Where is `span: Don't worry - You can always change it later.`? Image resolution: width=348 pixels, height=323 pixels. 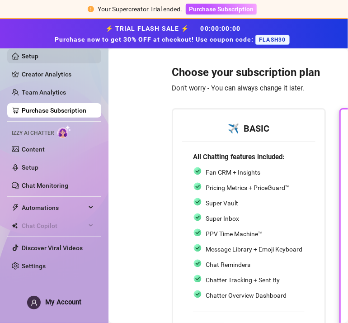 span: Don't worry - You can always change it later. is located at coordinates (238, 88).